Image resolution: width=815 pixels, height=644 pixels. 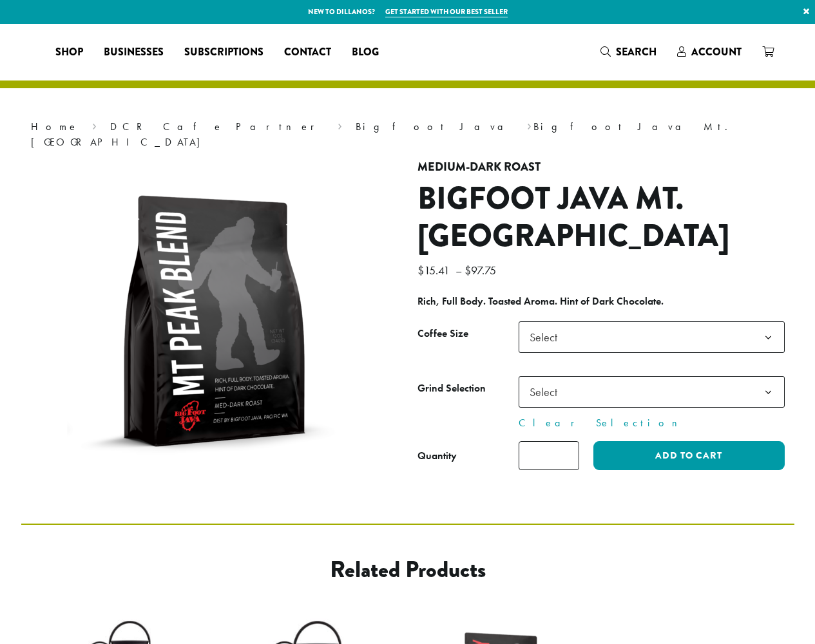 I want to click on h4: Medium-Dark Roast, so click(x=601, y=167).